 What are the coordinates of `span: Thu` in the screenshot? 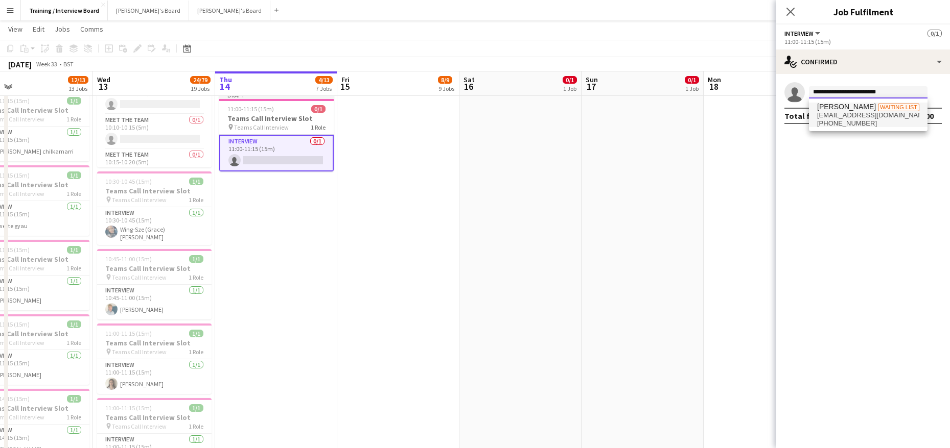 It's located at (225, 80).